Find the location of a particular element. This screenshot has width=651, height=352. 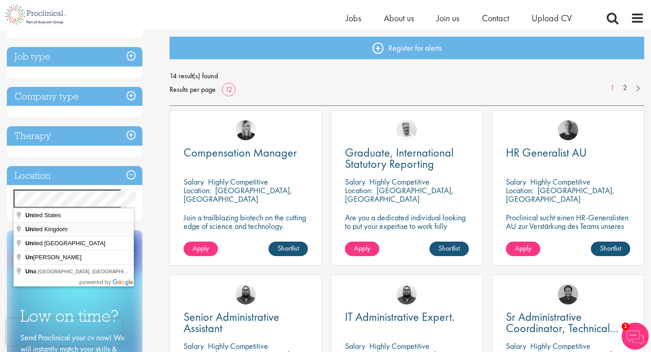

a: 1 is located at coordinates (612, 88).